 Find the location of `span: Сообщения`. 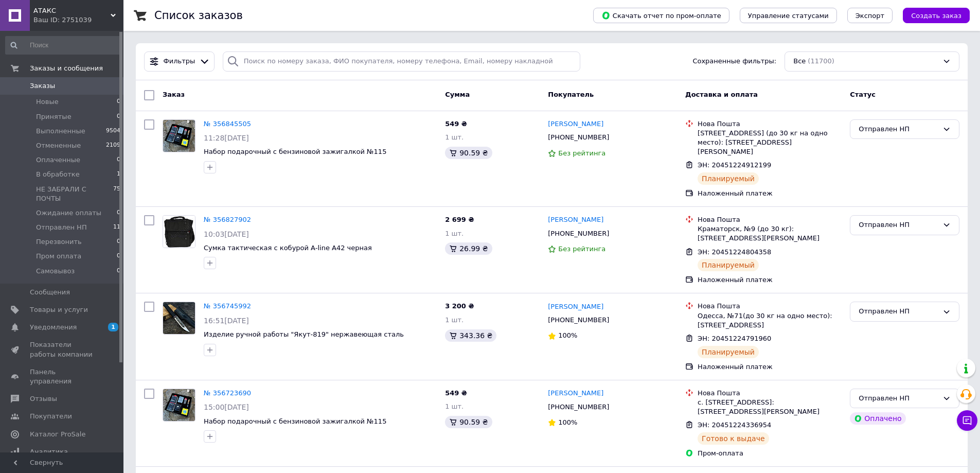

span: Сообщения is located at coordinates (50, 293).